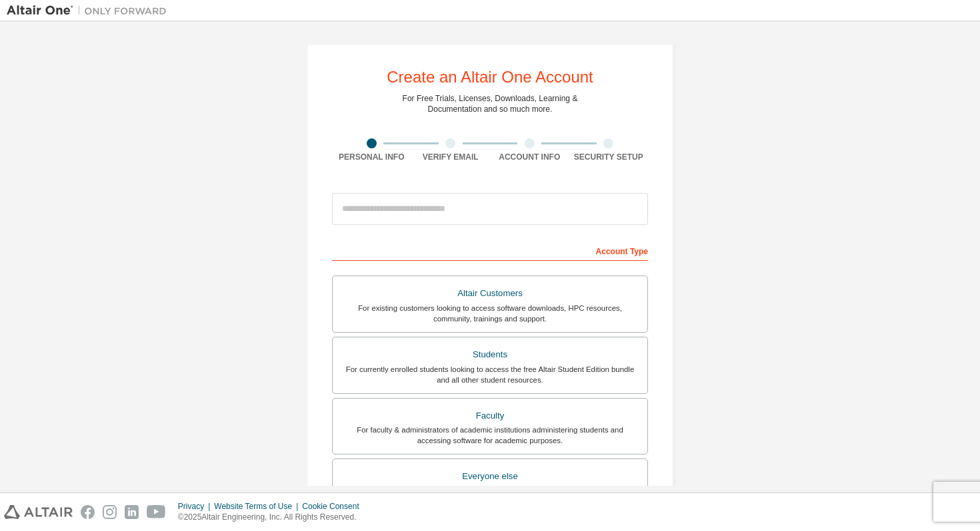  I want to click on div: For Free Trials, Licenses, Downloads, Learning & Documentation and so much more., so click(490, 104).